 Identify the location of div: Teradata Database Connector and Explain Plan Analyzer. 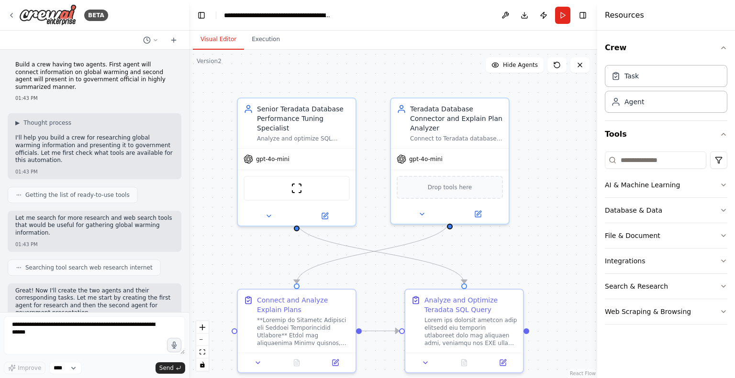
(456, 119).